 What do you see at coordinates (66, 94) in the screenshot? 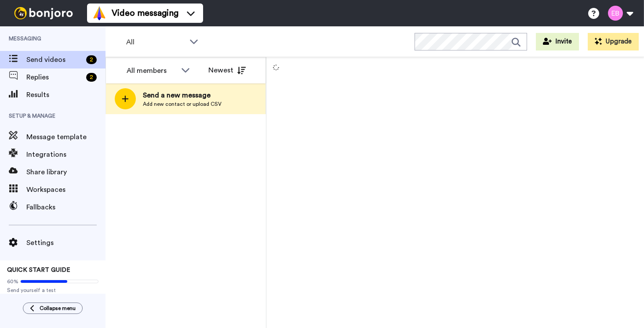
I see `span: Results` at bounding box center [66, 94].